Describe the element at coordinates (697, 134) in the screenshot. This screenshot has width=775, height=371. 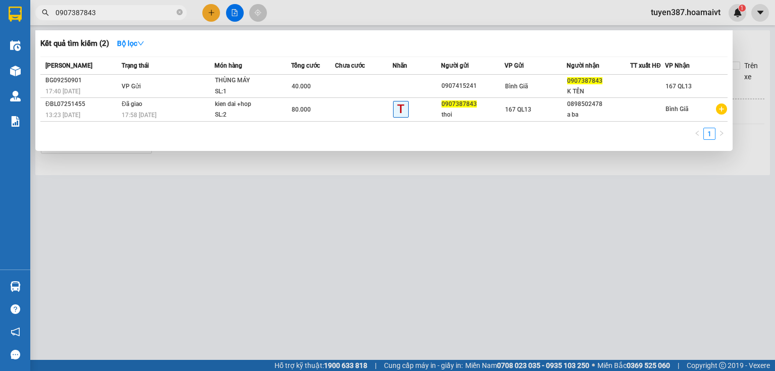
I see `button: left` at that location.